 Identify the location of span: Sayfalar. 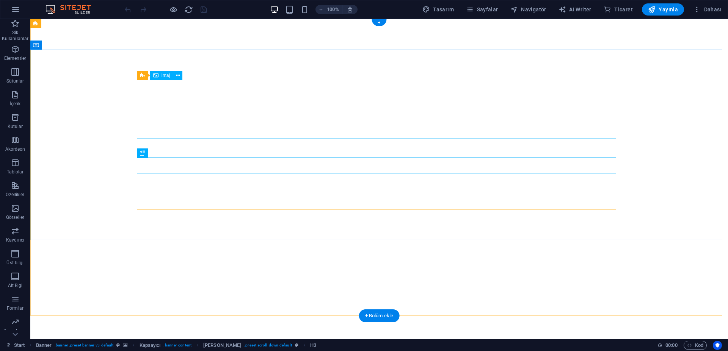
(482, 9).